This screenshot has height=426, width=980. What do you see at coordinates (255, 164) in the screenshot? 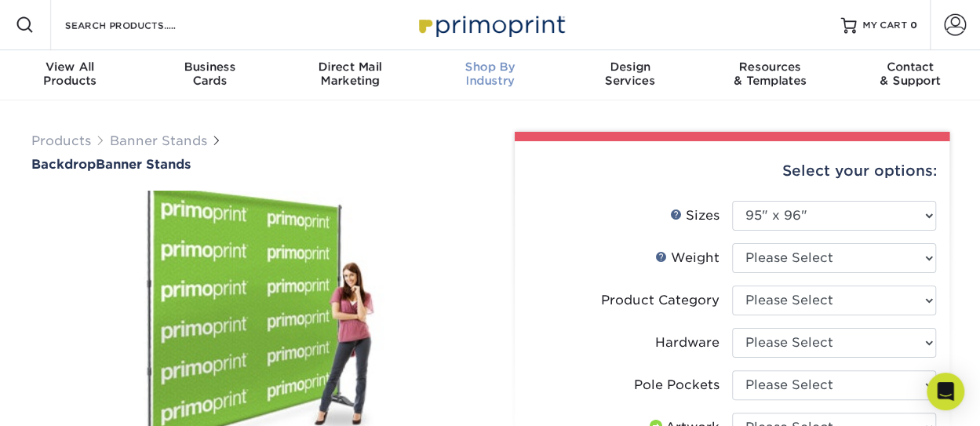
I see `h1: Banner Stands` at bounding box center [255, 164].